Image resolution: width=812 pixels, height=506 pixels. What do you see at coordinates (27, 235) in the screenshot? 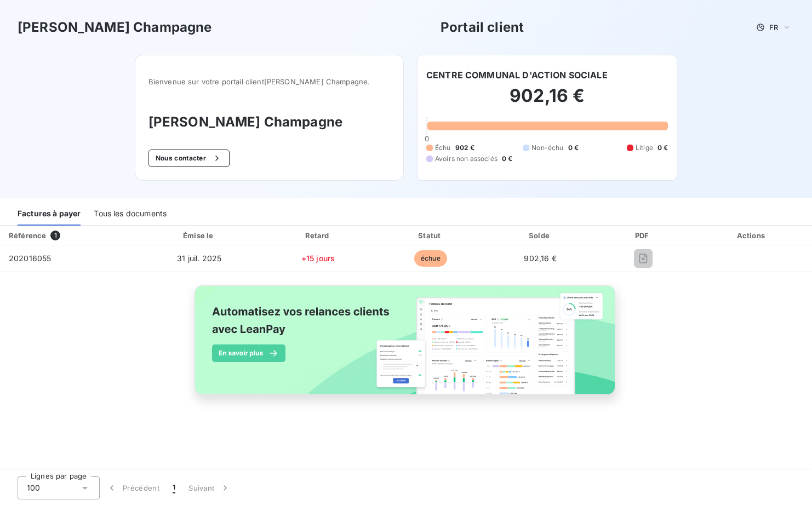
I see `div: Référence` at bounding box center [27, 235].